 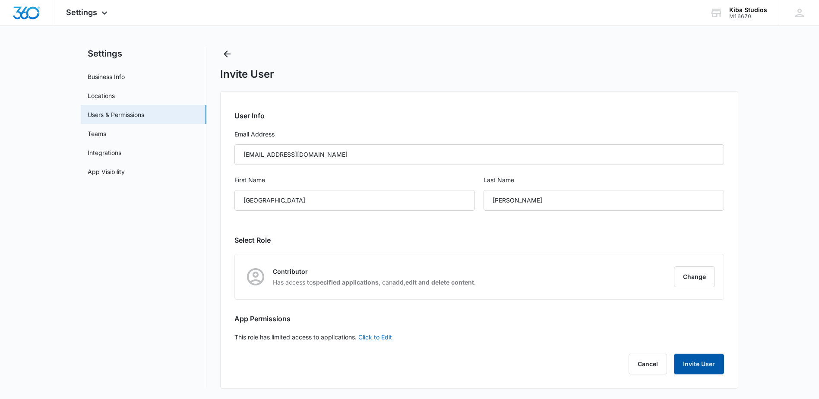 I want to click on h2: Select Role, so click(x=479, y=240).